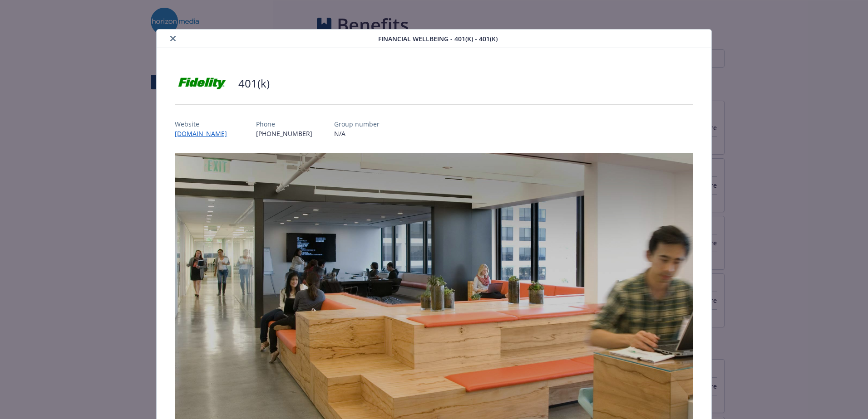 This screenshot has height=419, width=868. I want to click on p: Group number, so click(357, 124).